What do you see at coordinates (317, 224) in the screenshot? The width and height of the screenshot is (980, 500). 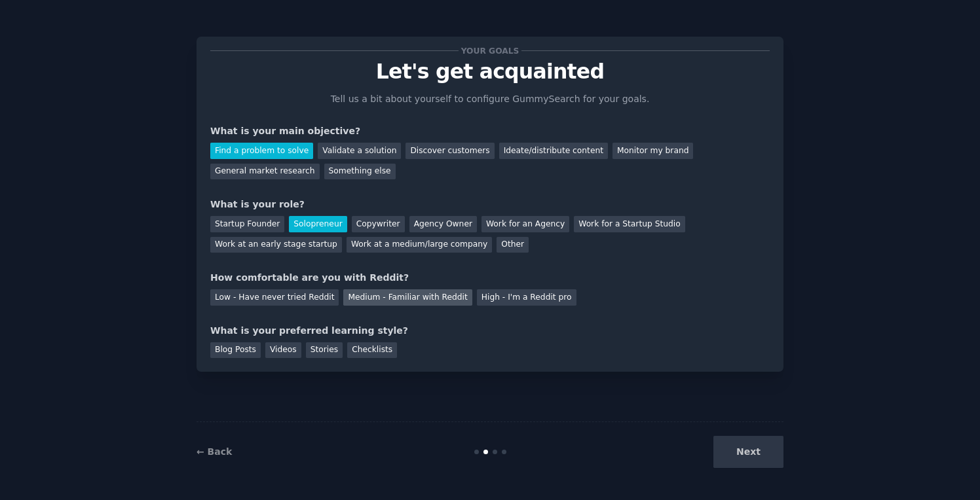 I see `div: Solopreneur` at bounding box center [317, 224].